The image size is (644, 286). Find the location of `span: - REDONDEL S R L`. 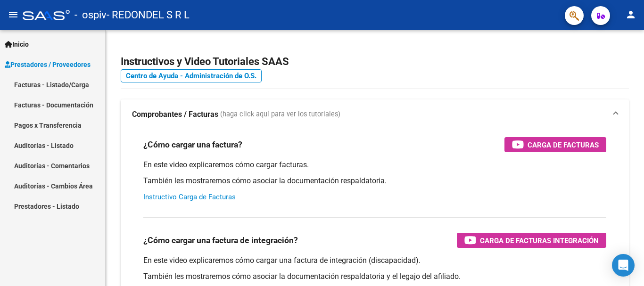

span: - REDONDEL S R L is located at coordinates (148, 15).